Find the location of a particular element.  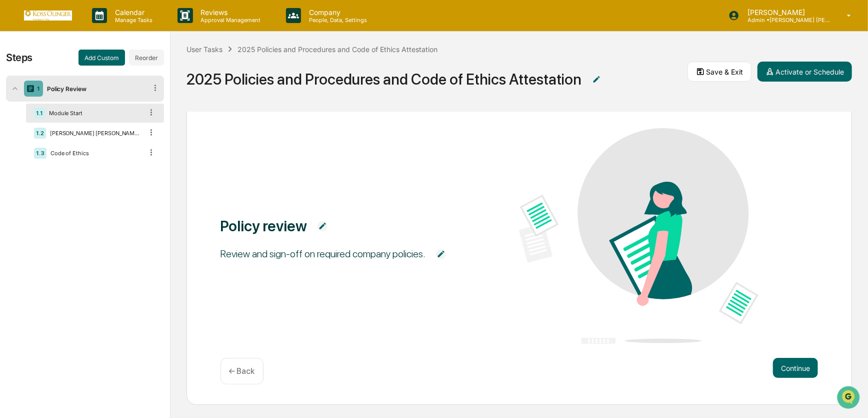

button: Save & Exit is located at coordinates (720, 72).